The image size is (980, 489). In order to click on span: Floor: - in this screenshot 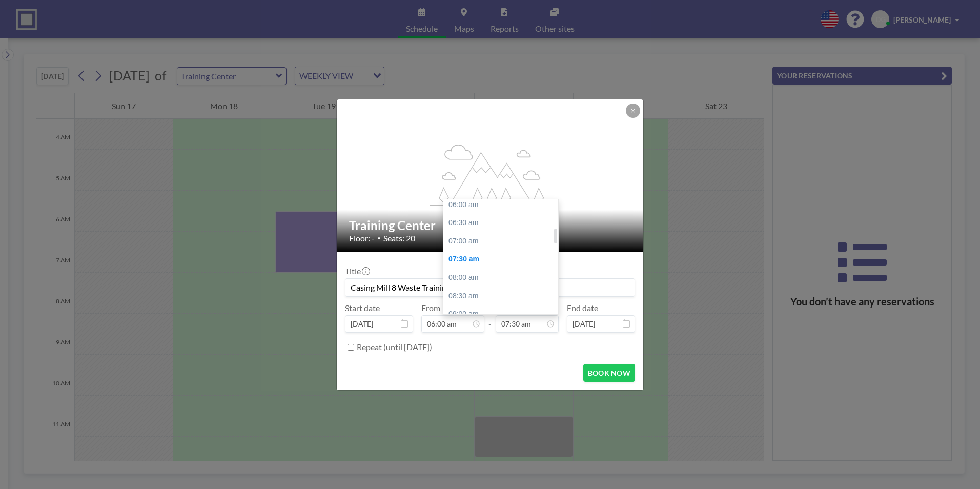, I will do `click(362, 239)`.